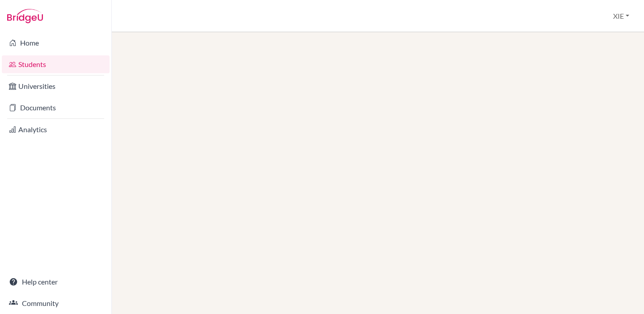 This screenshot has height=314, width=644. I want to click on a: Documents, so click(56, 108).